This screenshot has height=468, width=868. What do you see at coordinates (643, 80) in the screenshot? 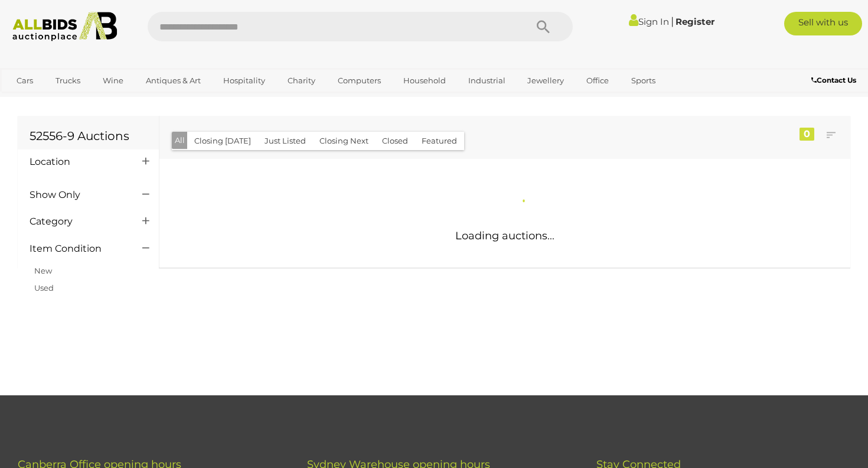
I see `a: Sports` at bounding box center [643, 80].